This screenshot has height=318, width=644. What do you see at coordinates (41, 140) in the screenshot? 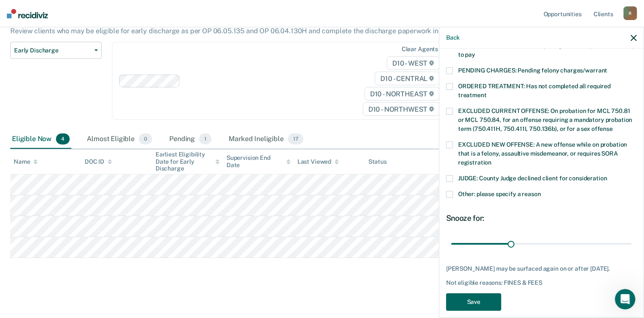
I see `div: Eligible Now` at bounding box center [41, 140].